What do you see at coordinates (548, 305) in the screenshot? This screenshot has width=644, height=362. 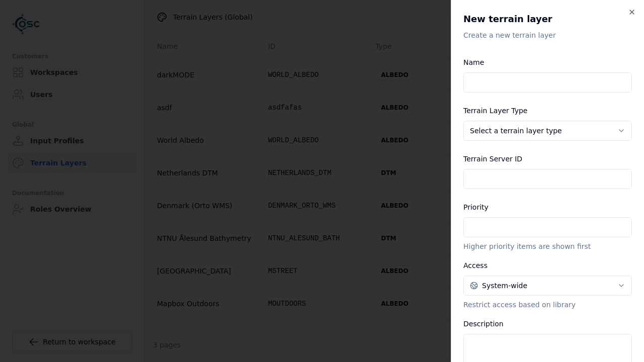 I see `p: Restrict access based on library` at bounding box center [548, 305].